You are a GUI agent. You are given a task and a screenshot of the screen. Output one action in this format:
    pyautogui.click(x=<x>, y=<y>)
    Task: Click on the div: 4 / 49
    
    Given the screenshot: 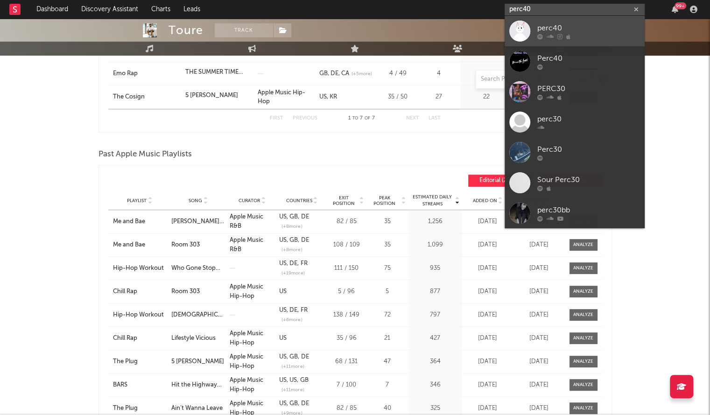 What is the action you would take?
    pyautogui.click(x=398, y=74)
    